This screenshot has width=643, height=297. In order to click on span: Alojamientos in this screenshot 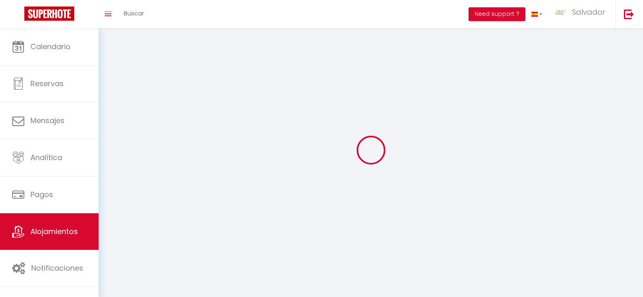, I will do `click(54, 231)`.